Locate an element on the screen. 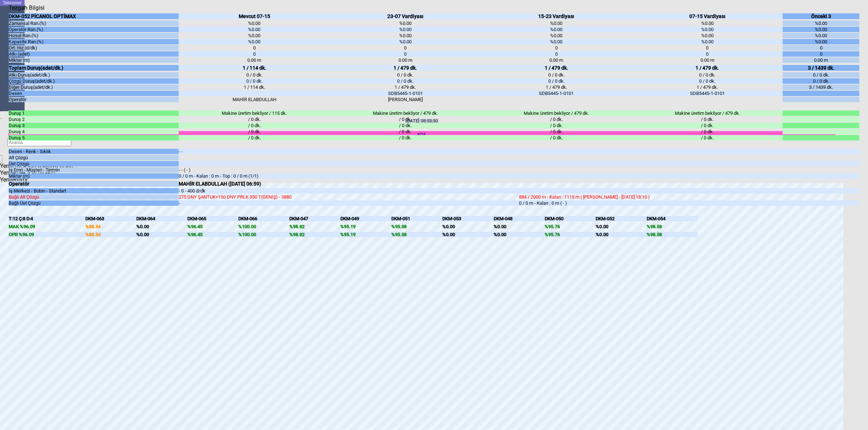 This screenshot has height=430, width=868. div: Bağlı Alt Çözgü is located at coordinates (93, 197).